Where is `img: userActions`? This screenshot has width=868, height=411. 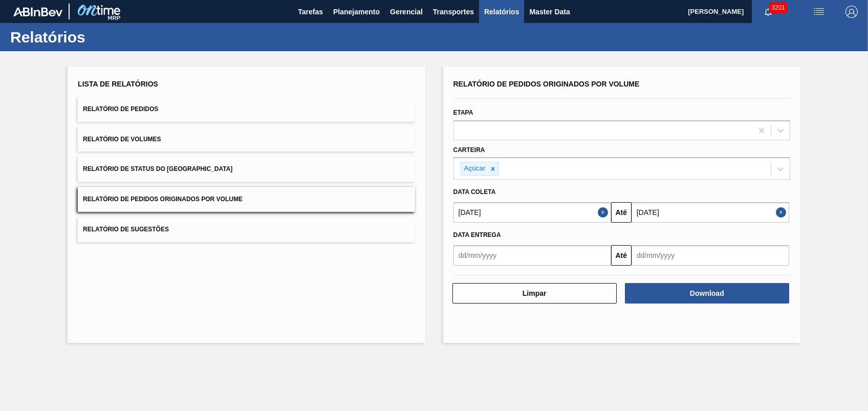 img: userActions is located at coordinates (819, 12).